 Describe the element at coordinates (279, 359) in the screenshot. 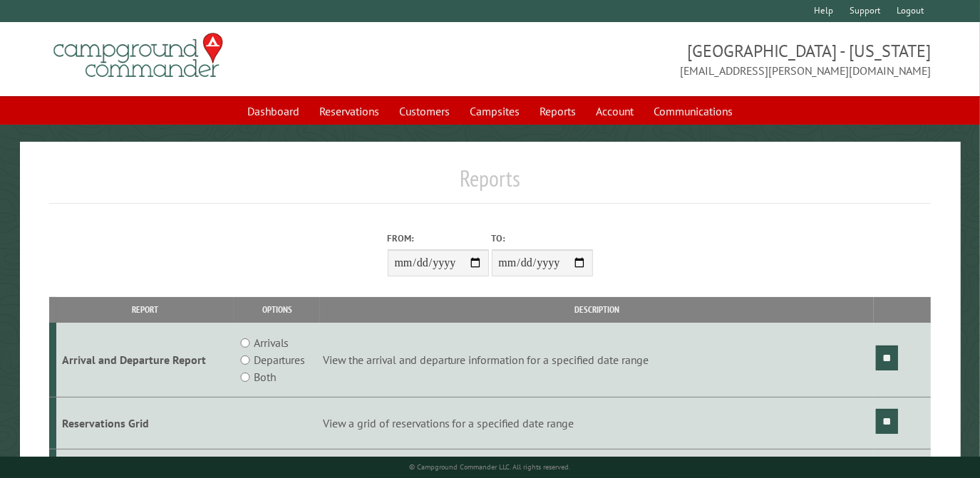

I see `label: Departures` at that location.